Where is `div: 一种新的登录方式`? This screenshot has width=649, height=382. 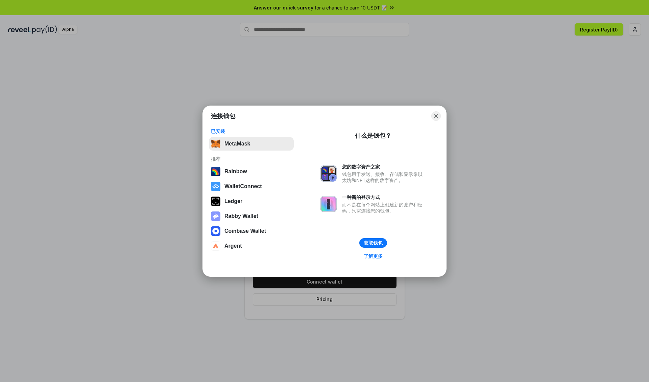
div: 一种新的登录方式 is located at coordinates (384, 197).